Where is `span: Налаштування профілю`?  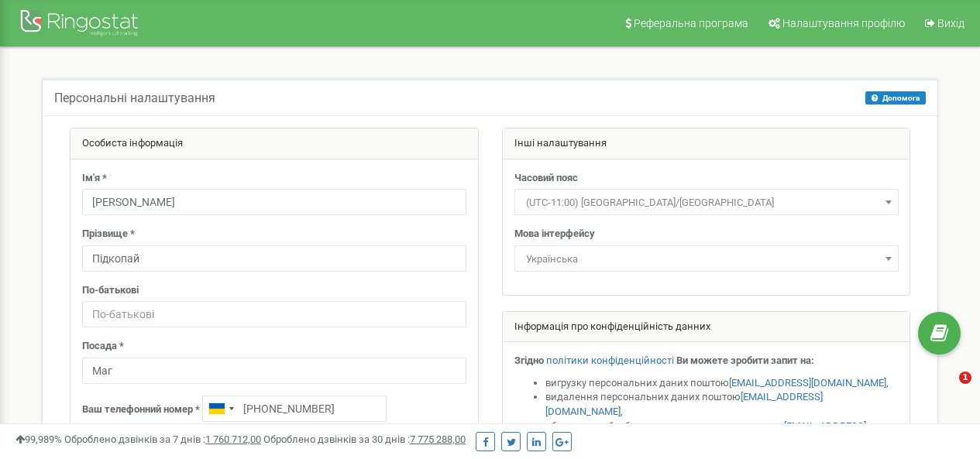 span: Налаштування профілю is located at coordinates (844, 23).